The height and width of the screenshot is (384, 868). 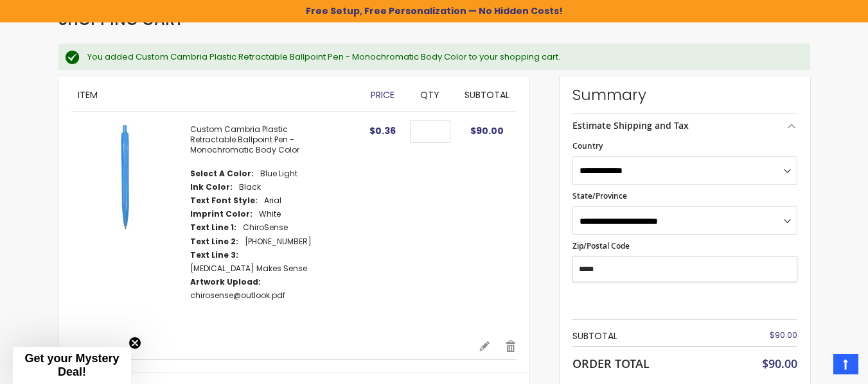 I want to click on dt: Text Font Style, so click(x=223, y=201).